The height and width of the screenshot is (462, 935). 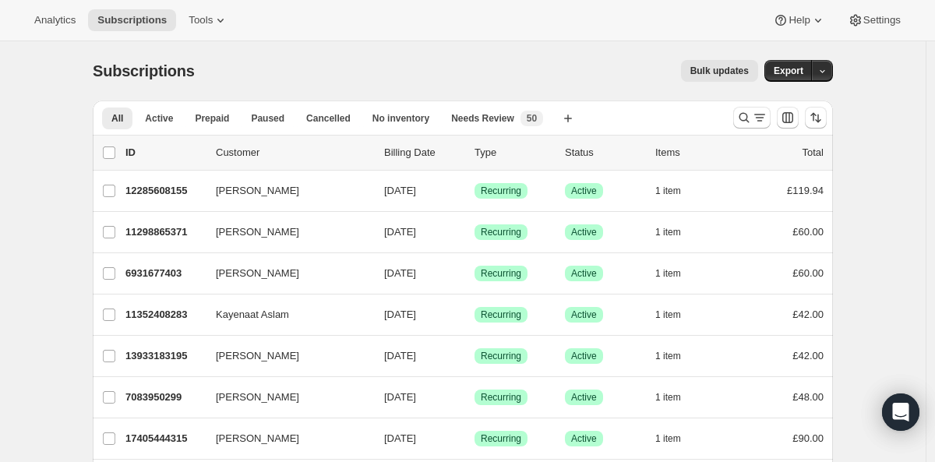 What do you see at coordinates (808, 397) in the screenshot?
I see `span: £48.00` at bounding box center [808, 397].